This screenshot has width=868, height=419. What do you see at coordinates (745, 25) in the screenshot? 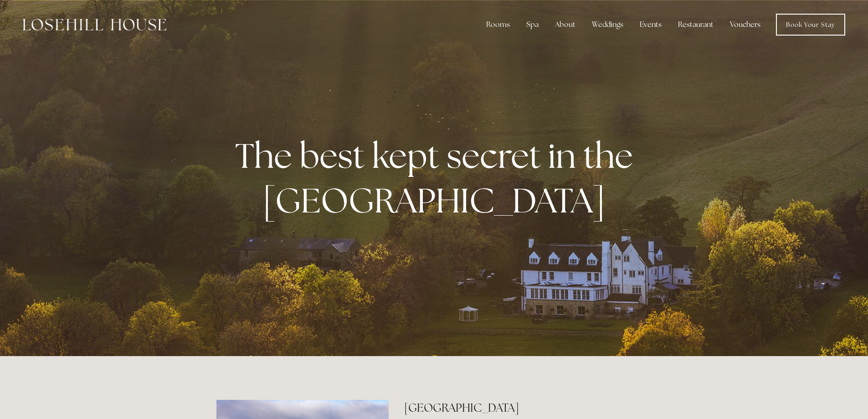
I see `a: Vouchers` at bounding box center [745, 25].